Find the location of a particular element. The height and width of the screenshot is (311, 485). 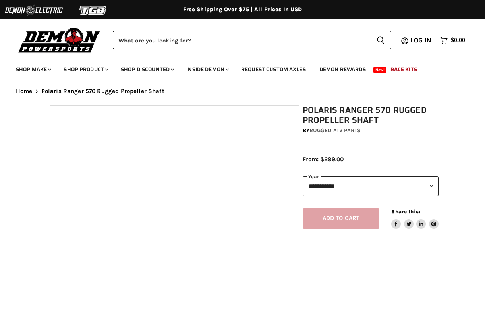

span: Share this: is located at coordinates (406, 211).